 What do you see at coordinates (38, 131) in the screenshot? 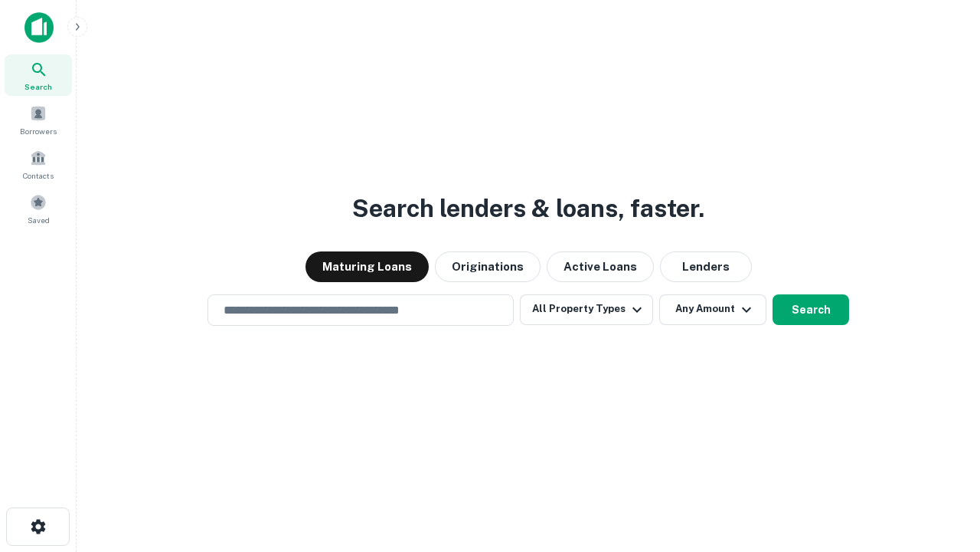
I see `span: Borrowers` at bounding box center [38, 131].